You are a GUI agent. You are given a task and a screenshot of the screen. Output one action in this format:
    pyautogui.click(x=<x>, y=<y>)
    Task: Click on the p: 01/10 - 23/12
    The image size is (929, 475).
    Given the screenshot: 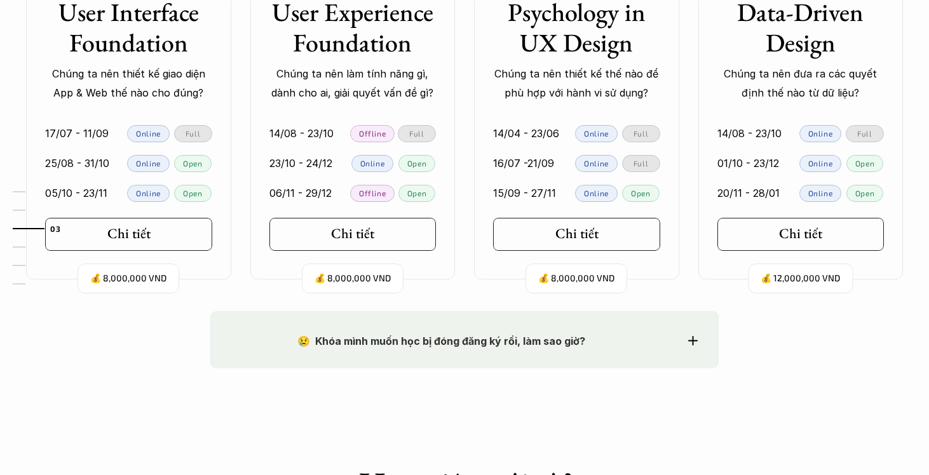 What is the action you would take?
    pyautogui.click(x=748, y=163)
    